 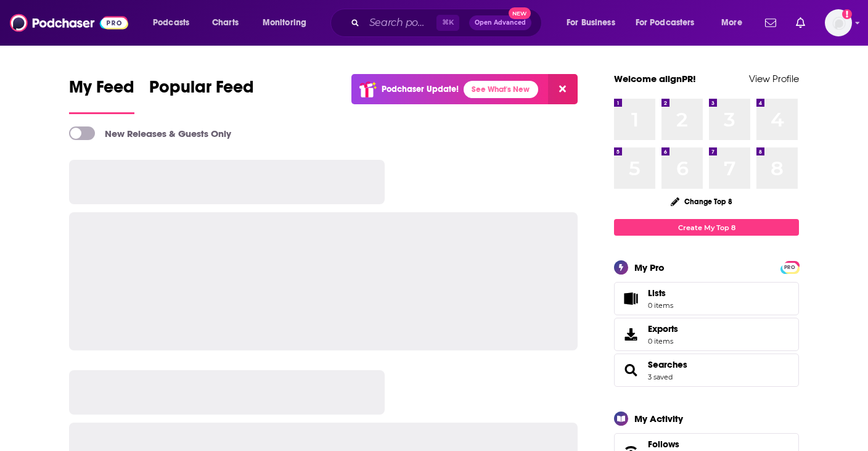 I want to click on a: View Profile, so click(x=774, y=78).